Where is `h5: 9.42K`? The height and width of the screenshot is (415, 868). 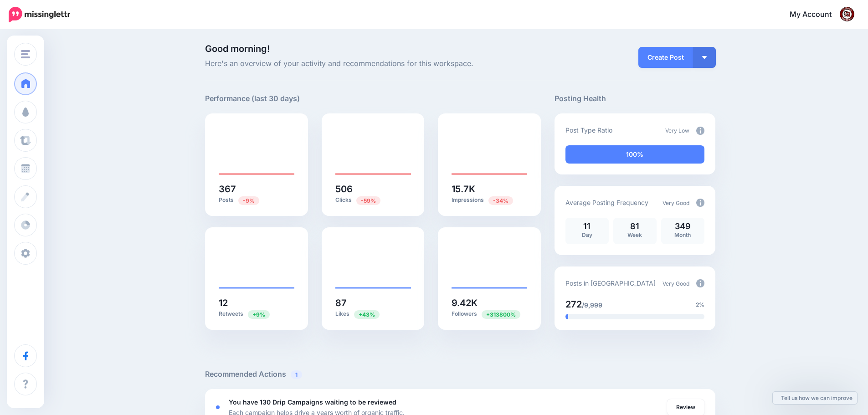 h5: 9.42K is located at coordinates (490, 303).